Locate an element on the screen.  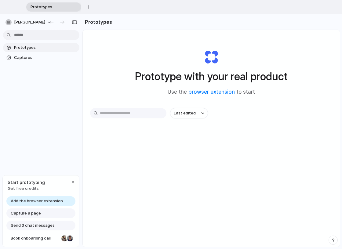
span: Use the to start is located at coordinates (211, 92).